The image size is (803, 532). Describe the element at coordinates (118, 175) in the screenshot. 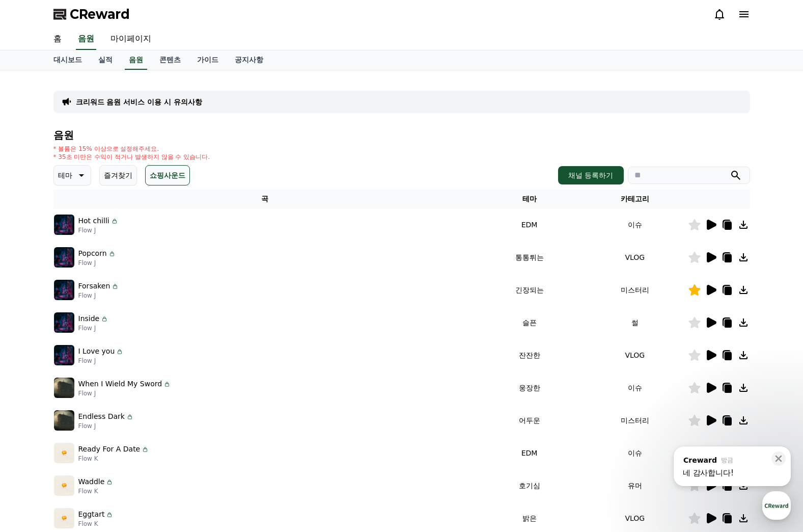

I see `button: 즐겨찾기` at that location.